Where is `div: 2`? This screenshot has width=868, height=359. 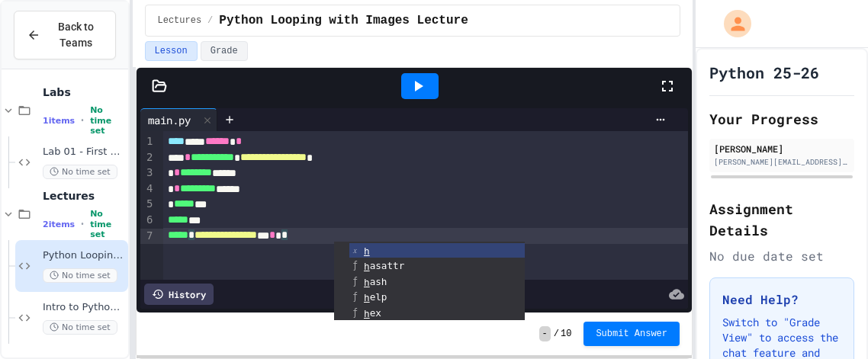
div: 2 is located at coordinates (148, 158).